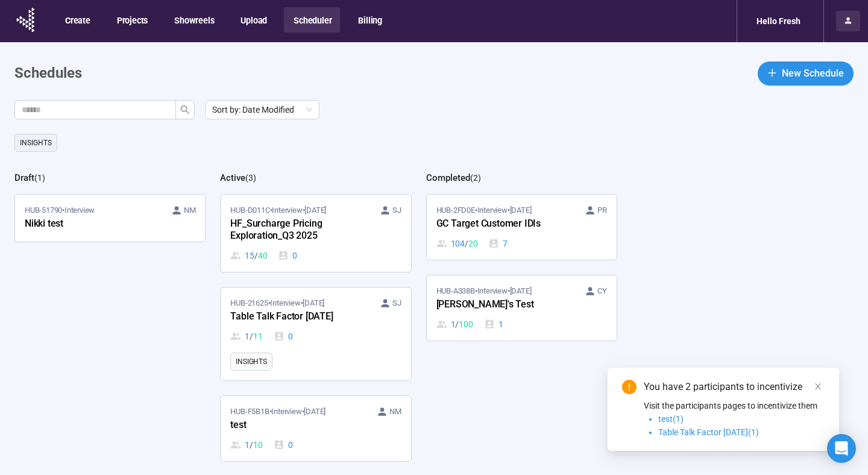  Describe the element at coordinates (253, 20) in the screenshot. I see `button: Upload` at that location.